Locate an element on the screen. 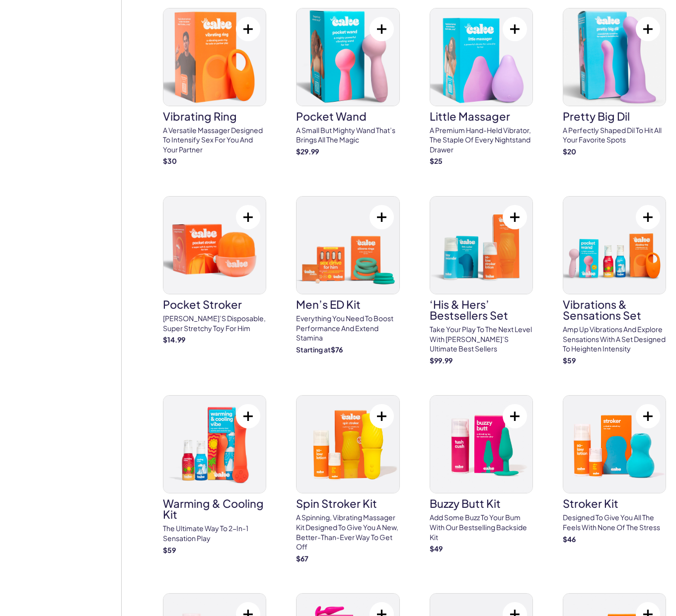  strong: $ 46 is located at coordinates (569, 539).